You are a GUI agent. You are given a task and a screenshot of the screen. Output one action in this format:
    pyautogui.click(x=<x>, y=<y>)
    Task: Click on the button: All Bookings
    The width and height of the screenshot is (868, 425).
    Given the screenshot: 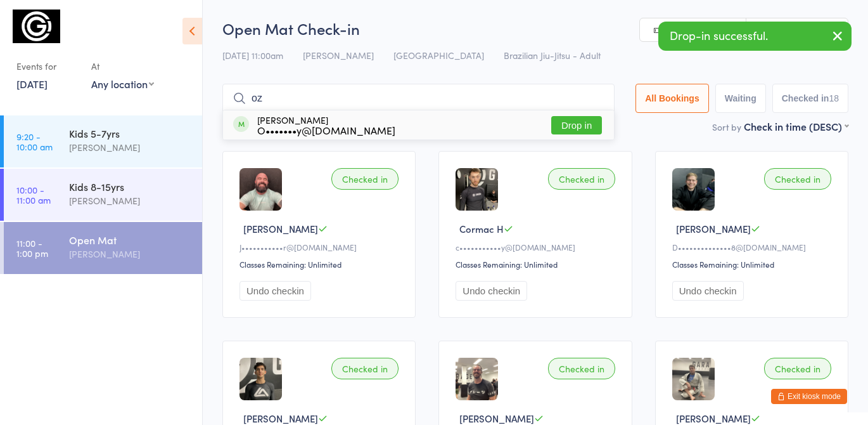 What is the action you would take?
    pyautogui.click(x=672, y=98)
    